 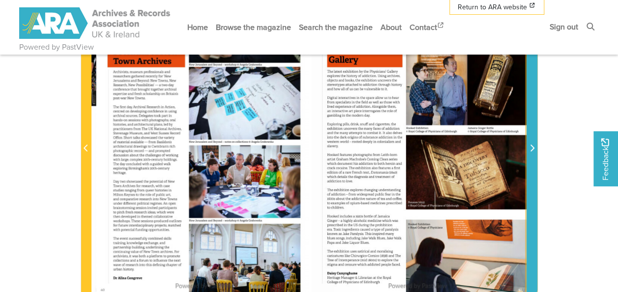 What do you see at coordinates (492, 7) in the screenshot?
I see `span: Return to ARA website` at bounding box center [492, 7].